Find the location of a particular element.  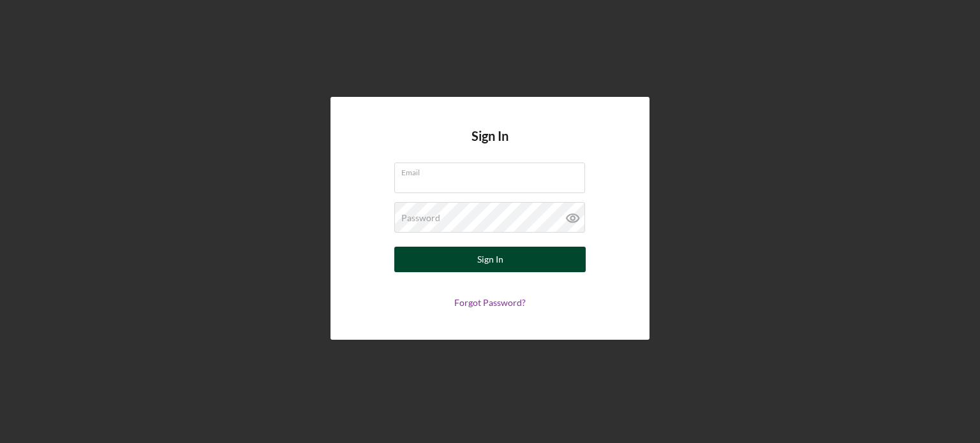

h4: Sign In is located at coordinates (490, 145).